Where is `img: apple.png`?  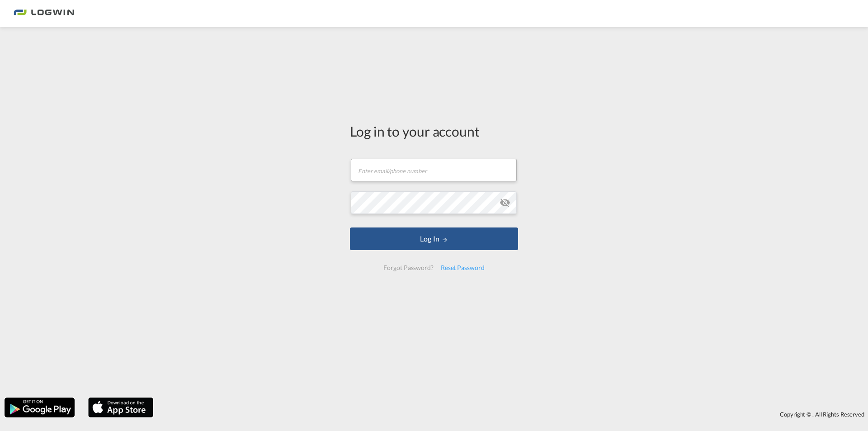 img: apple.png is located at coordinates (121, 408).